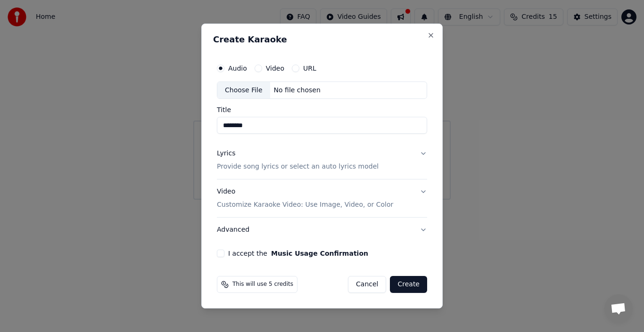 The height and width of the screenshot is (332, 644). I want to click on label: I accept the, so click(298, 254).